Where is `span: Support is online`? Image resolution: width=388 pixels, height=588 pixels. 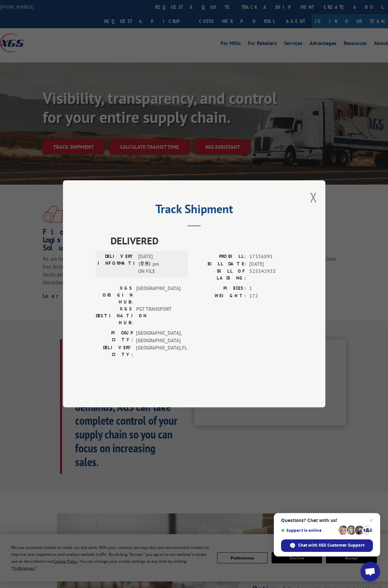
span: Support is online is located at coordinates (309, 530).